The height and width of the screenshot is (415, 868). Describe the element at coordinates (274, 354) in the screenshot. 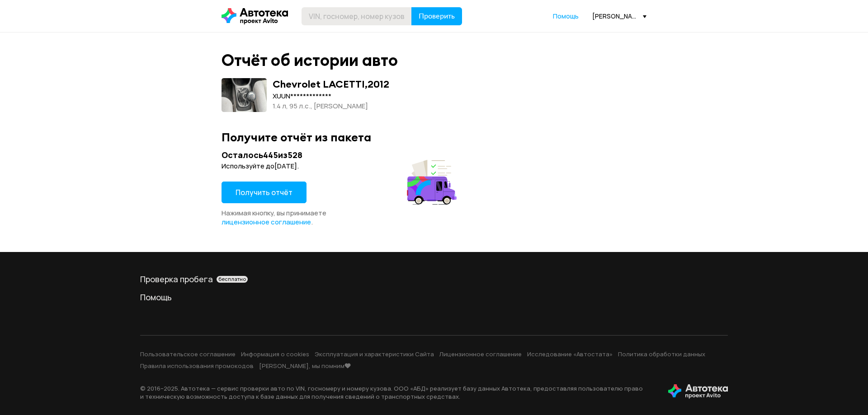

I see `p: Информация о cookies` at that location.